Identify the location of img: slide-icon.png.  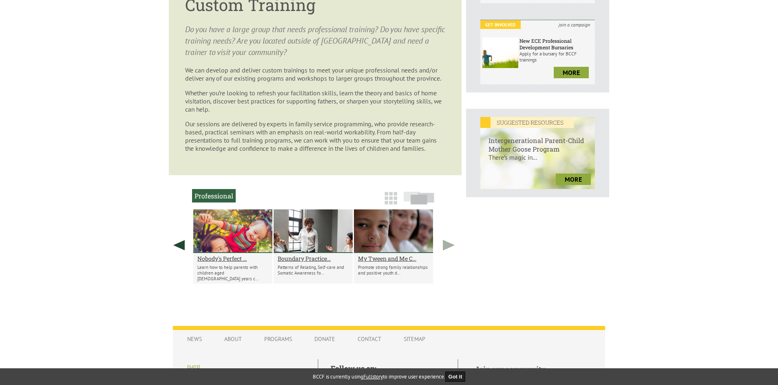
(419, 198).